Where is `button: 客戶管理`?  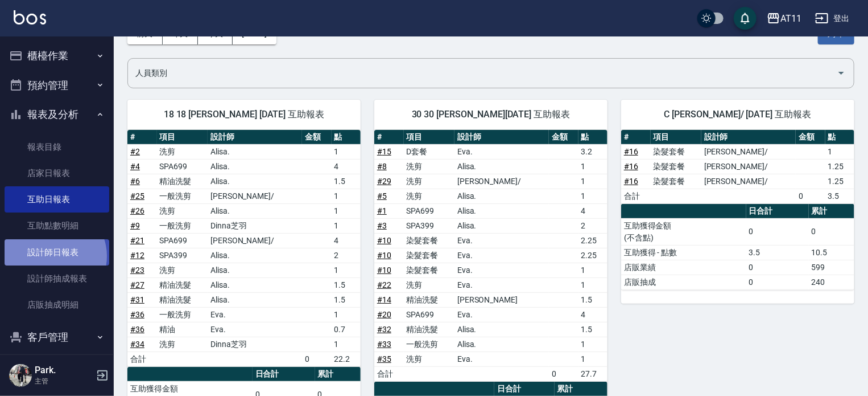
button: 客戶管理 is located at coordinates (57, 337).